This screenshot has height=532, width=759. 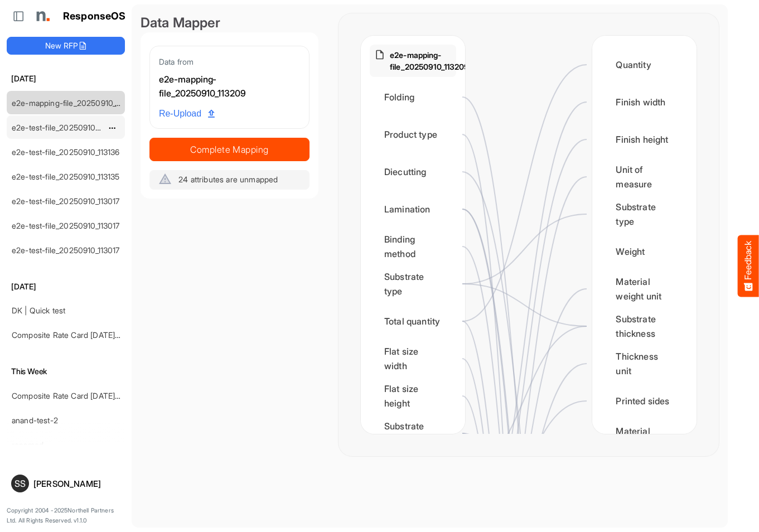 I want to click on div: Data Mapper, so click(x=229, y=23).